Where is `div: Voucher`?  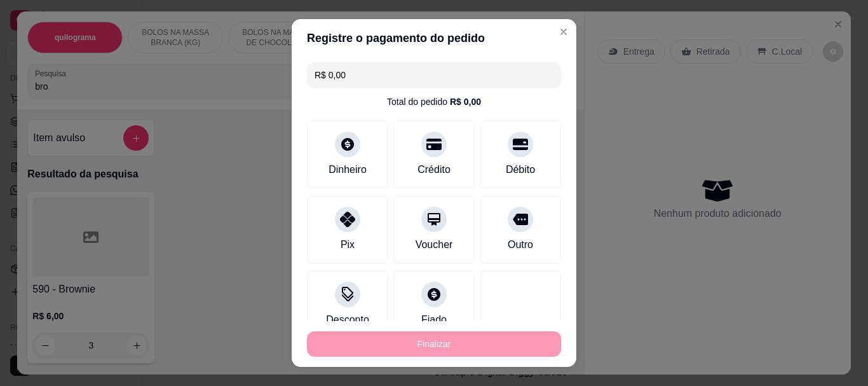
div: Voucher is located at coordinates (434, 245).